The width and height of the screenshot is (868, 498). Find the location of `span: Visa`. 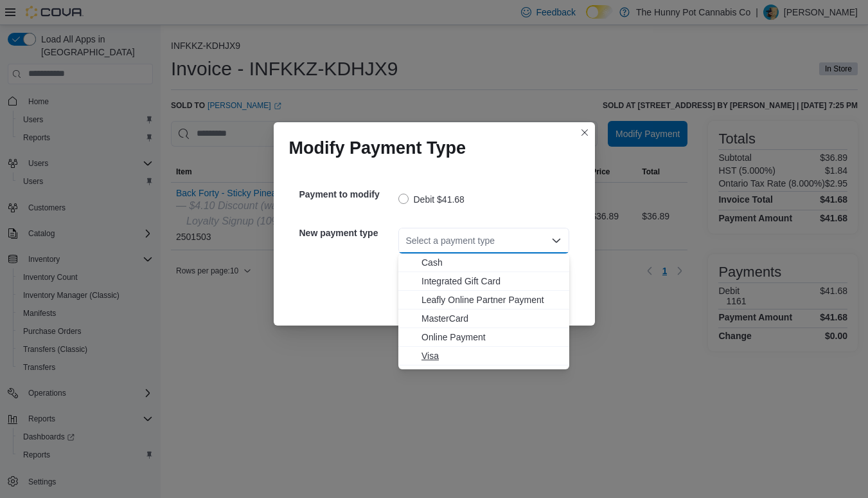

span: Visa is located at coordinates (492, 356).